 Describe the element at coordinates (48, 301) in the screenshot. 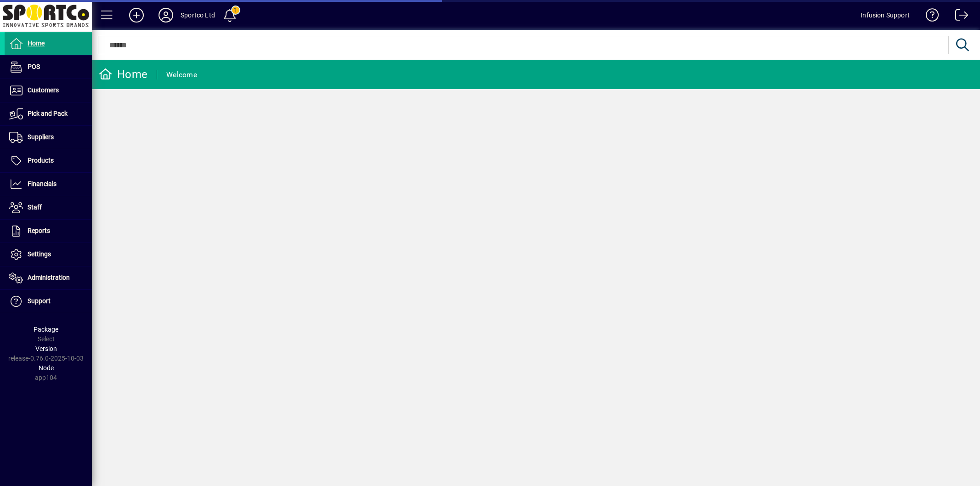

I see `a: Support` at that location.